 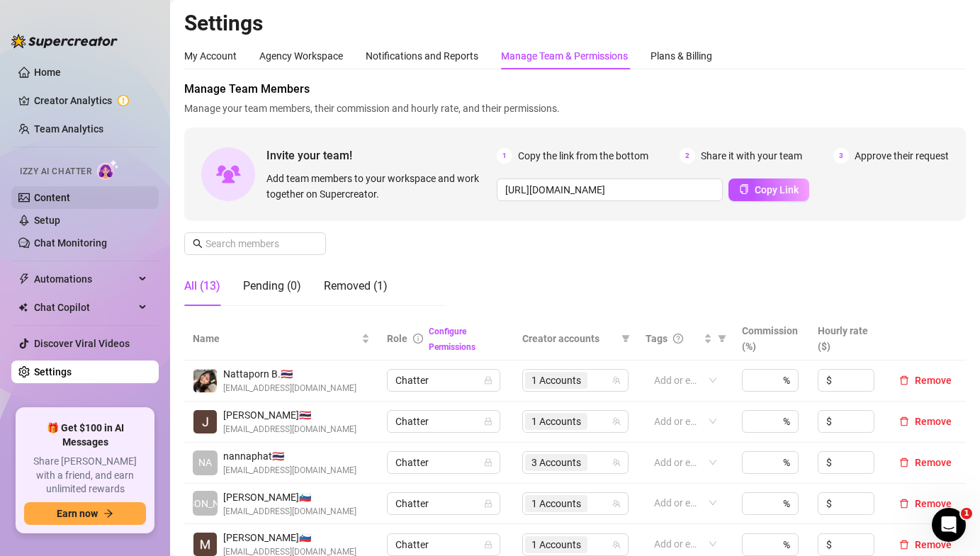 I want to click on span: Role, so click(x=397, y=338).